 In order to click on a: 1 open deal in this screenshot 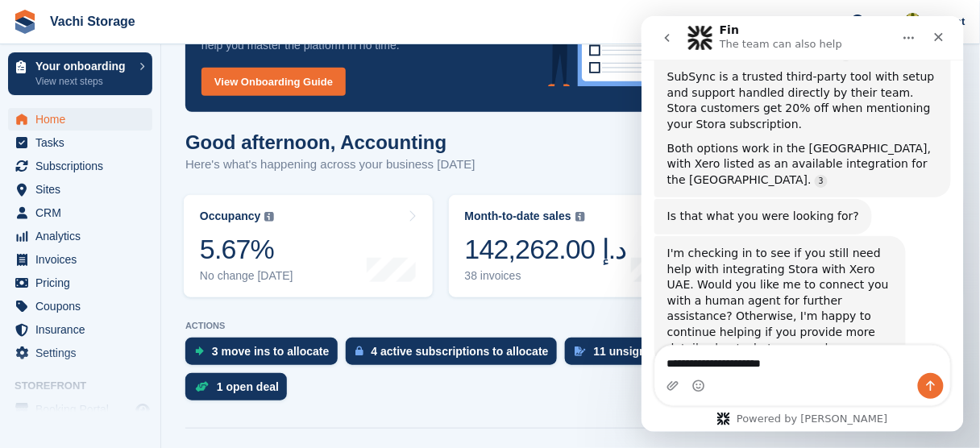, I will do `click(240, 390)`.